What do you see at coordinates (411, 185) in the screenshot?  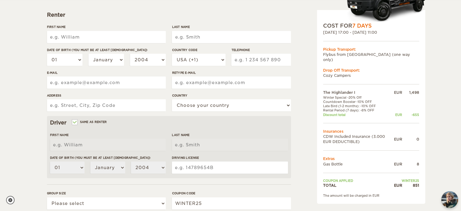 I see `div: 851` at bounding box center [411, 185].